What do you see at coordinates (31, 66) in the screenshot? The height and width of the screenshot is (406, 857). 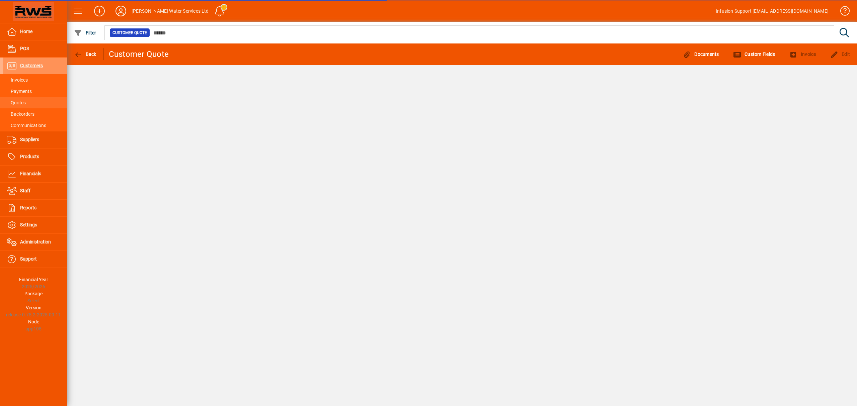 I see `span: Customers` at bounding box center [31, 66].